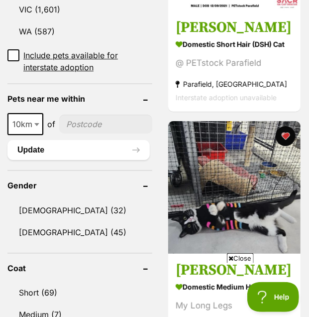  What do you see at coordinates (80, 99) in the screenshot?
I see `header: Pets near me within` at bounding box center [80, 99].